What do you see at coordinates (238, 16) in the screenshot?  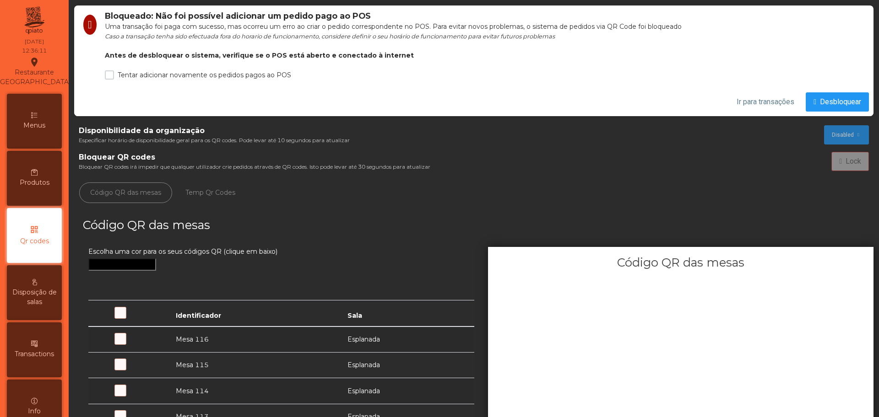 I see `span: Bloqueado: Não foi possível adicionar um pedido pago ao POS` at bounding box center [238, 16].